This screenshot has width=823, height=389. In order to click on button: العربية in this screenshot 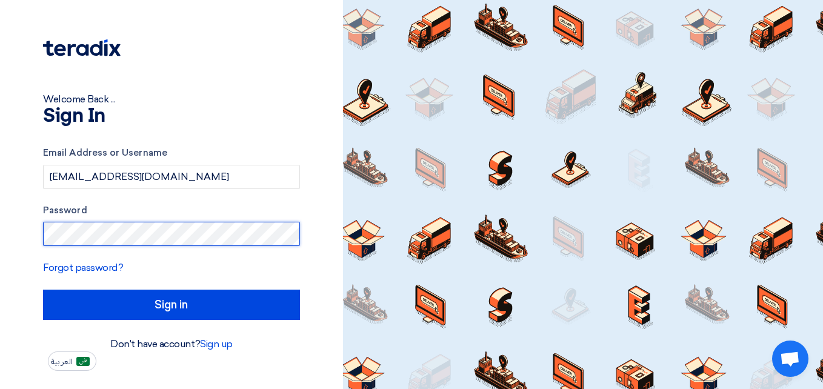, I will do `click(72, 361)`.